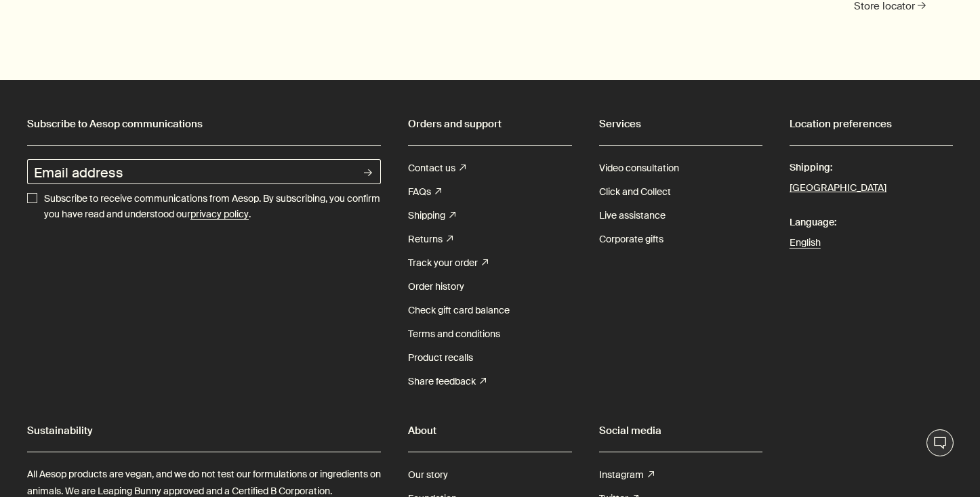  What do you see at coordinates (204, 124) in the screenshot?
I see `h2: Subscribe to Aesop communications` at bounding box center [204, 124].